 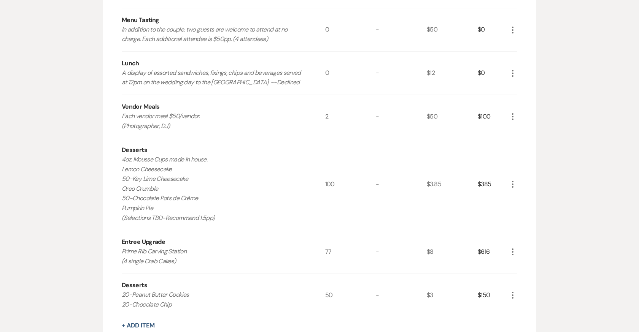 I want to click on div: Menu Tasting, so click(x=140, y=20).